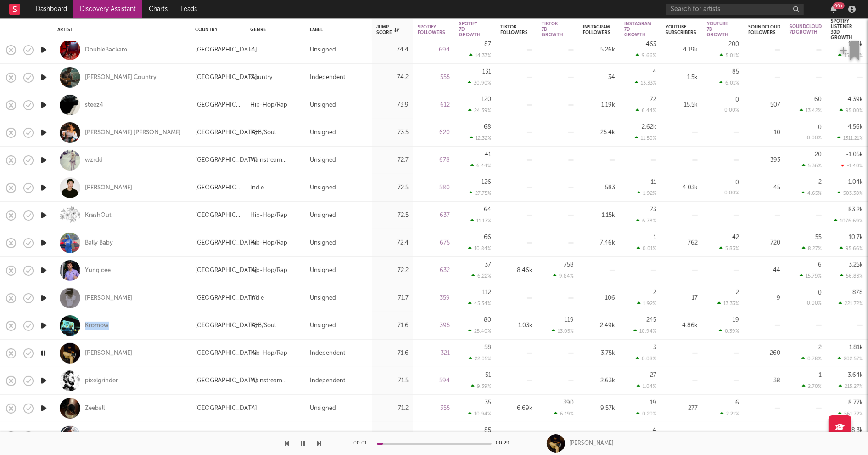 The width and height of the screenshot is (868, 455). What do you see at coordinates (856, 182) in the screenshot?
I see `div: 1.04k` at bounding box center [856, 182].